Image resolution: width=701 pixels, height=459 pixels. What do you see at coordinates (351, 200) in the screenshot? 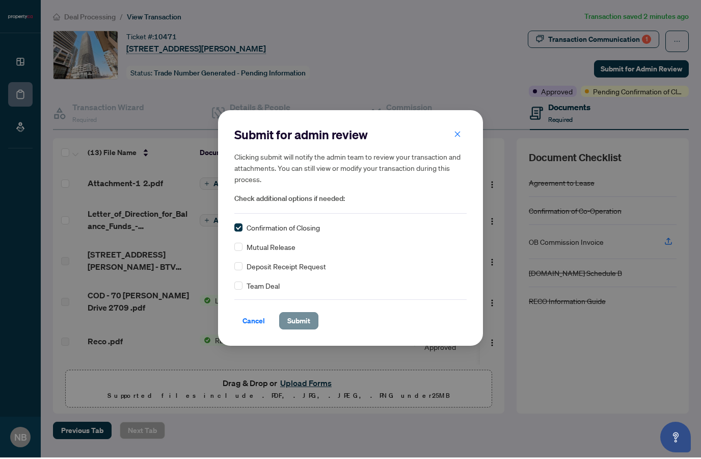
I see `span: Check additional options if needed:` at bounding box center [351, 200].